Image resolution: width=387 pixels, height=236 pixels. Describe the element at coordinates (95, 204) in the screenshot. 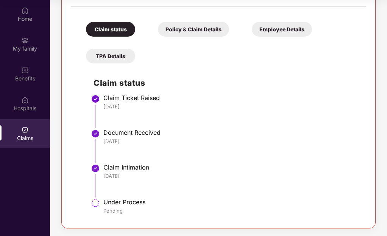

I see `img: svg+xml;base64,PHN2ZyBpZD0iU3RlcC1QZW5kaW5nLTMyeDMyIiB4bWxucz0iaHR0cDovL3d3dy53My5vcmcvMjAwMC9zdm...` at that location.